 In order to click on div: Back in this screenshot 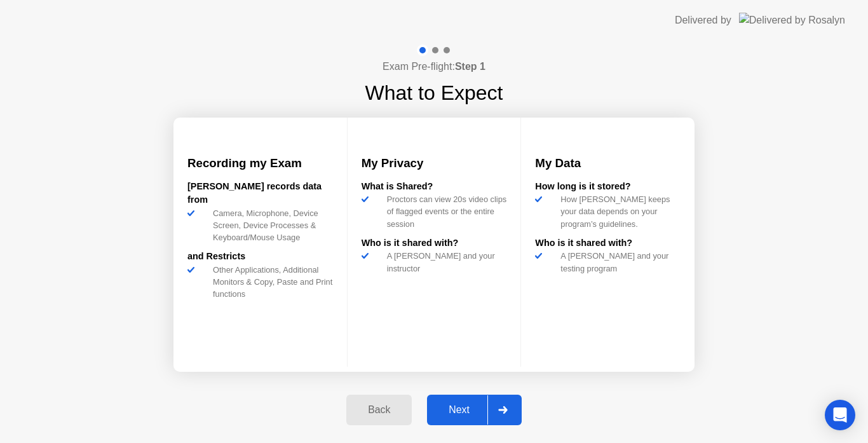, I will do `click(379, 411)`.